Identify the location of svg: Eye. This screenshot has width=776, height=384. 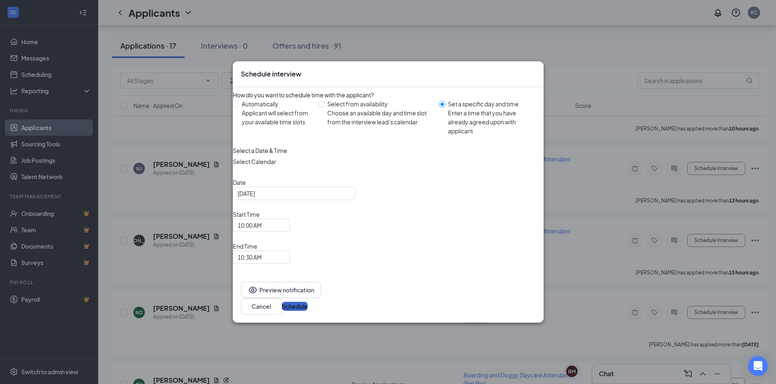
(253, 290).